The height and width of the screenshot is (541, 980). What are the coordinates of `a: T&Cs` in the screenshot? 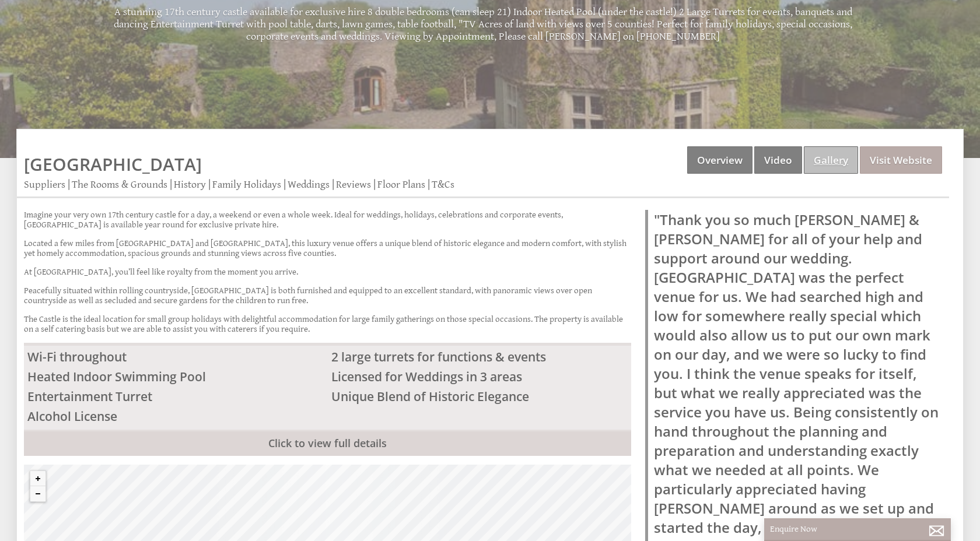 It's located at (442, 184).